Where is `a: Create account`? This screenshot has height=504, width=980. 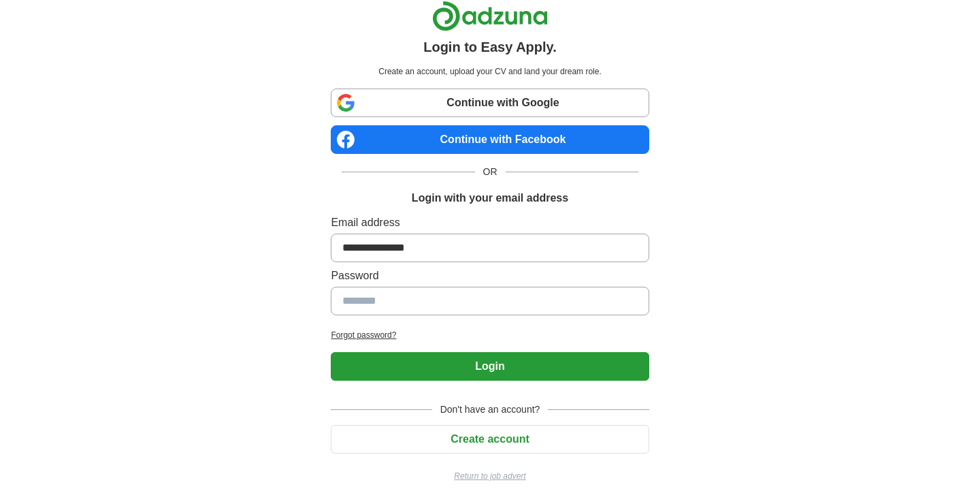
a: Create account is located at coordinates (490, 438).